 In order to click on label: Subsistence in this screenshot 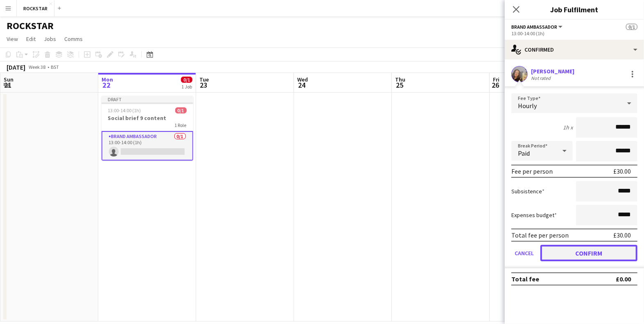, I will do `click(528, 191)`.